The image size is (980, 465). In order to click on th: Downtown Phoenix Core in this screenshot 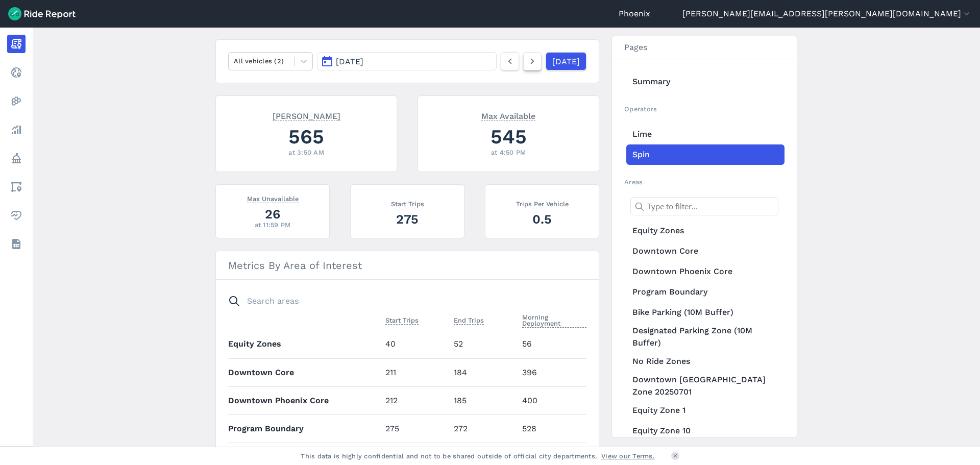, I will do `click(304, 400)`.